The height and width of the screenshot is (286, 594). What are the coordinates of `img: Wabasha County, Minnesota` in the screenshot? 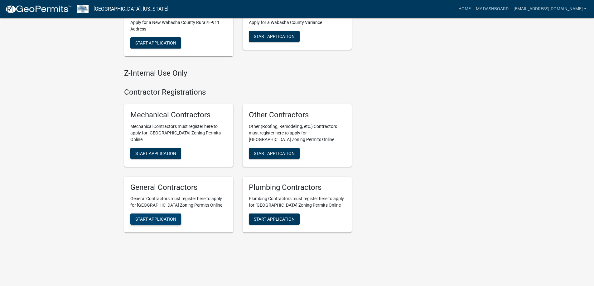 It's located at (83, 9).